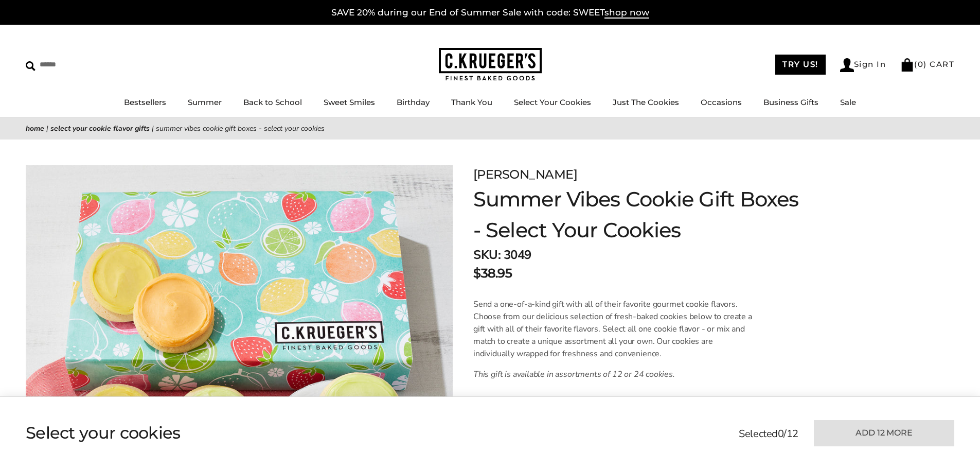  Describe the element at coordinates (492, 273) in the screenshot. I see `p: $38.95` at that location.